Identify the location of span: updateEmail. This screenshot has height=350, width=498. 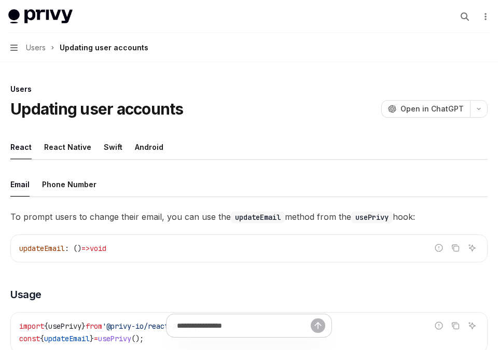
(42, 248).